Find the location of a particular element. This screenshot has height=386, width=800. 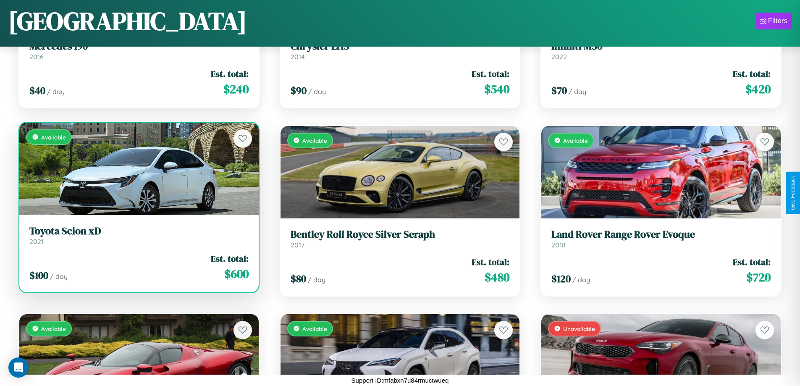

span: $ 420 is located at coordinates (758, 89).